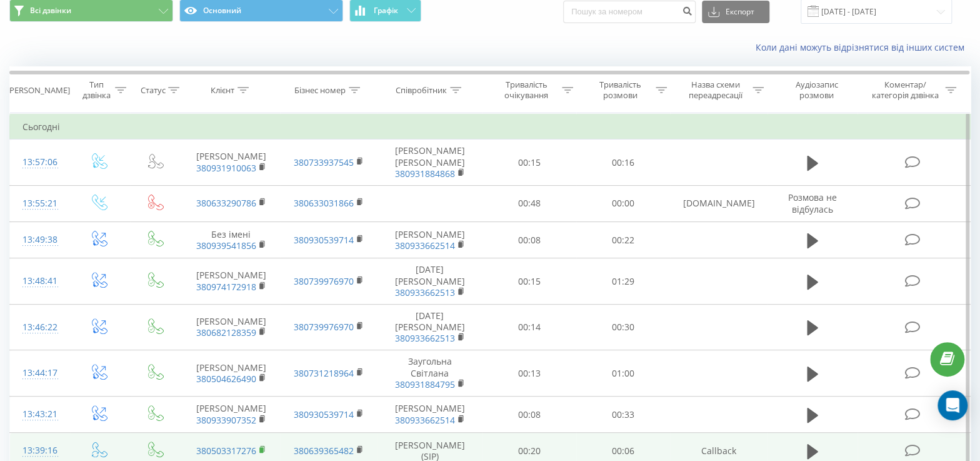 This screenshot has height=461, width=980. Describe the element at coordinates (231, 240) in the screenshot. I see `td: Без імені` at that location.